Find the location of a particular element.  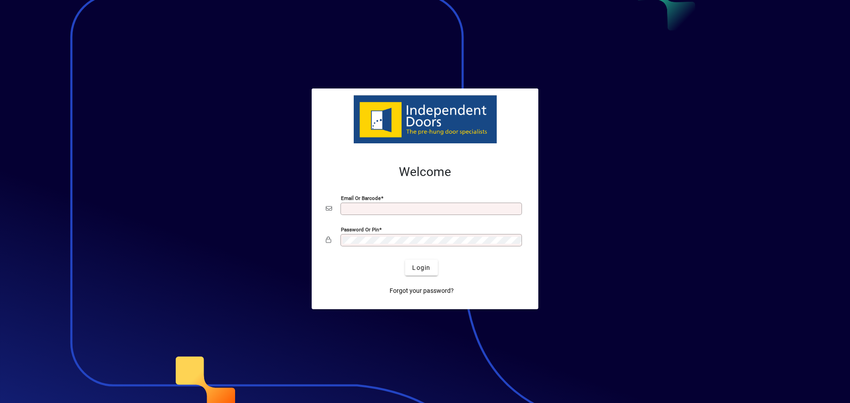

span: Login is located at coordinates (421, 268).